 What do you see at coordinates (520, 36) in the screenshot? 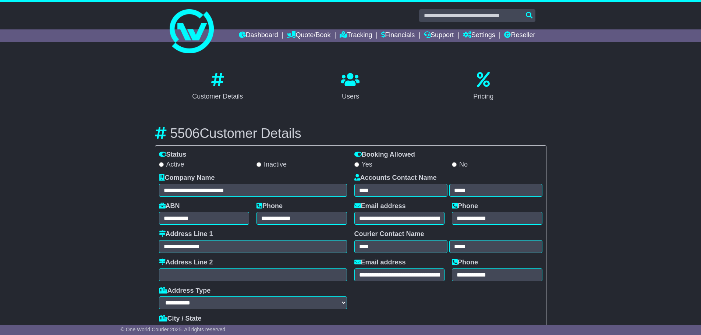
I see `a: Reseller` at bounding box center [520, 36].